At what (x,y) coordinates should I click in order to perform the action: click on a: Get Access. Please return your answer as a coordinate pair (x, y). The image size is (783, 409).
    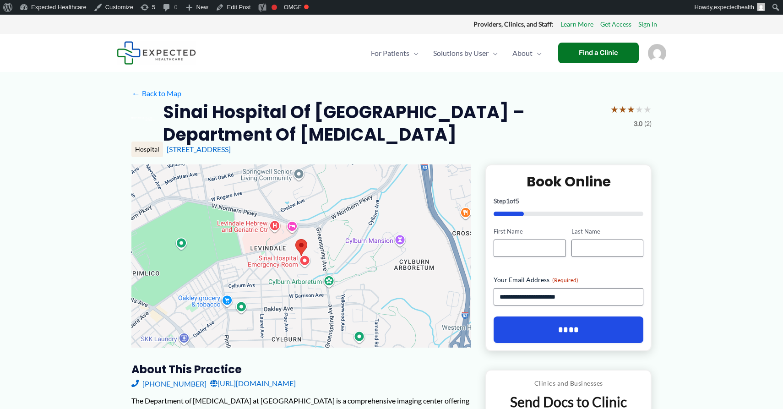
    Looking at the image, I should click on (616, 24).